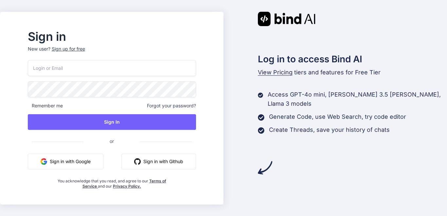 This screenshot has width=447, height=216. What do you see at coordinates (124, 184) in the screenshot?
I see `a: Terms of Service` at bounding box center [124, 184].